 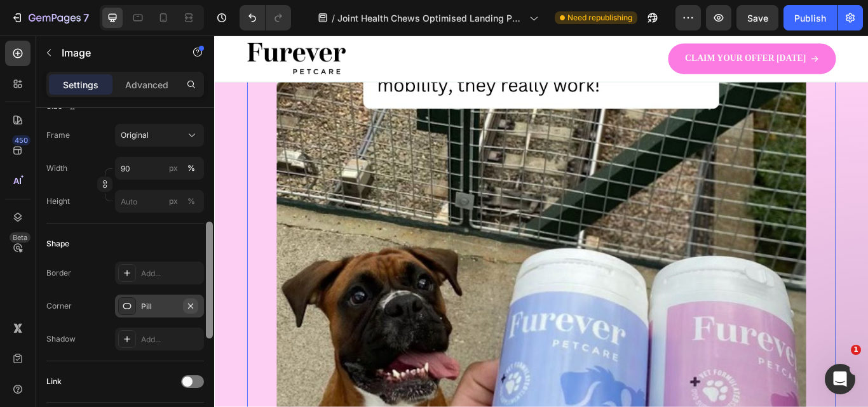 I want to click on div: Pill, so click(x=160, y=306).